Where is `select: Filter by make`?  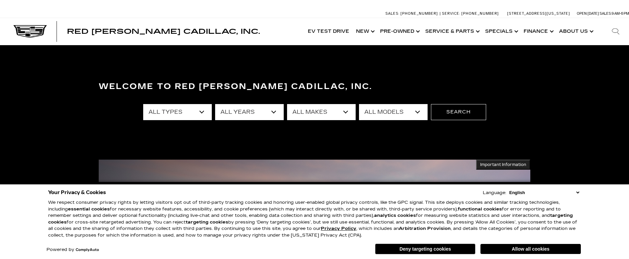 select: Filter by make is located at coordinates (321, 112).